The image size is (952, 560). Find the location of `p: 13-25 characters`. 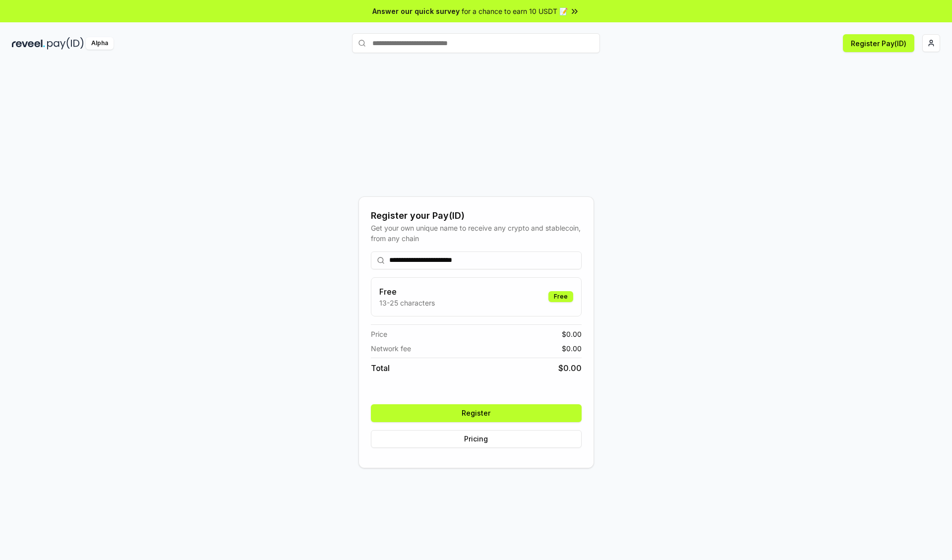

p: 13-25 characters is located at coordinates (407, 302).